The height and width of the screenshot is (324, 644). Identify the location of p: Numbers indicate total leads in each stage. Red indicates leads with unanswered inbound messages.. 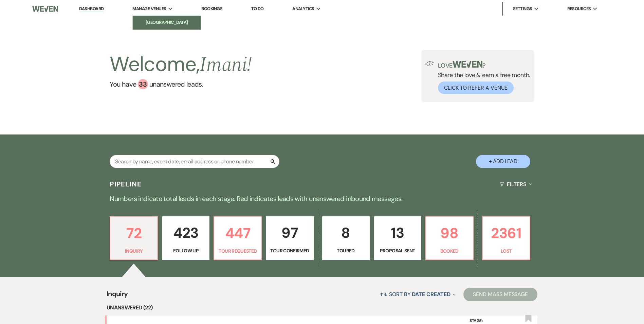
(322, 199).